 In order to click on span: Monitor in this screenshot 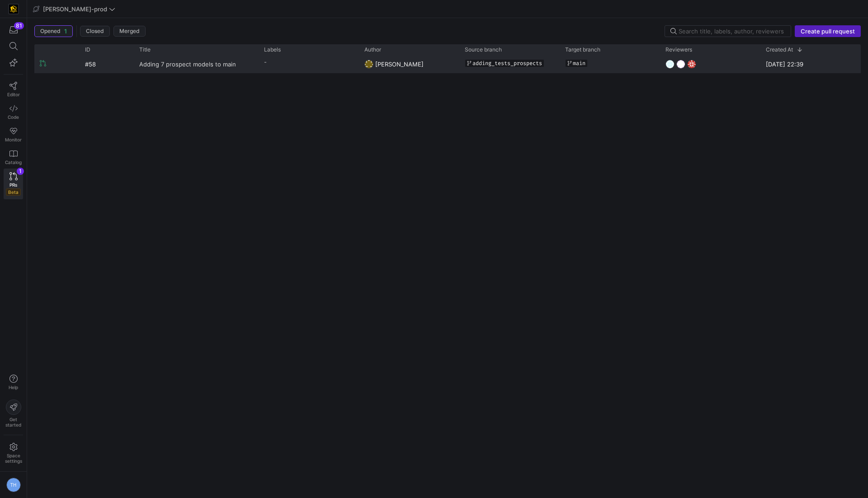, I will do `click(13, 140)`.